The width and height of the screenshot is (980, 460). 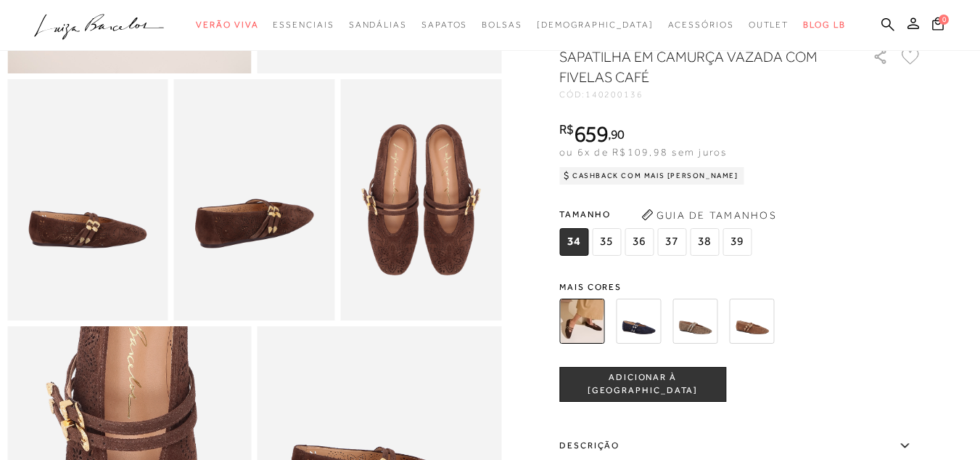 What do you see at coordinates (705, 94) in the screenshot?
I see `div: CÓD:` at bounding box center [705, 94].